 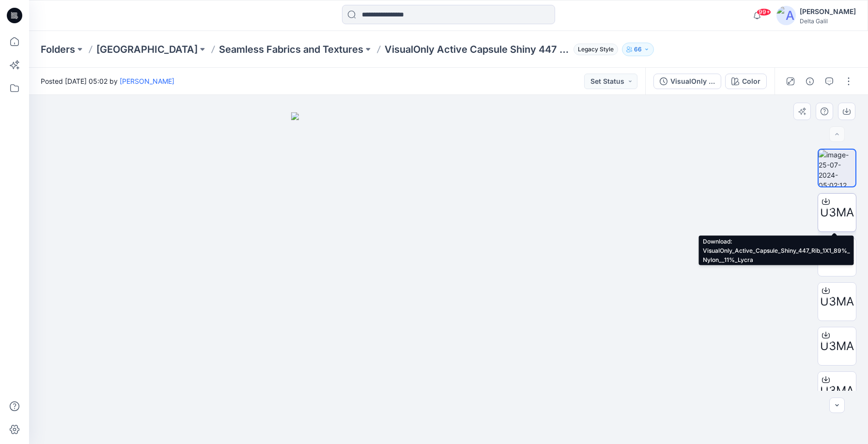 I want to click on img: image-25-07-2024-05:02:12, so click(x=837, y=168).